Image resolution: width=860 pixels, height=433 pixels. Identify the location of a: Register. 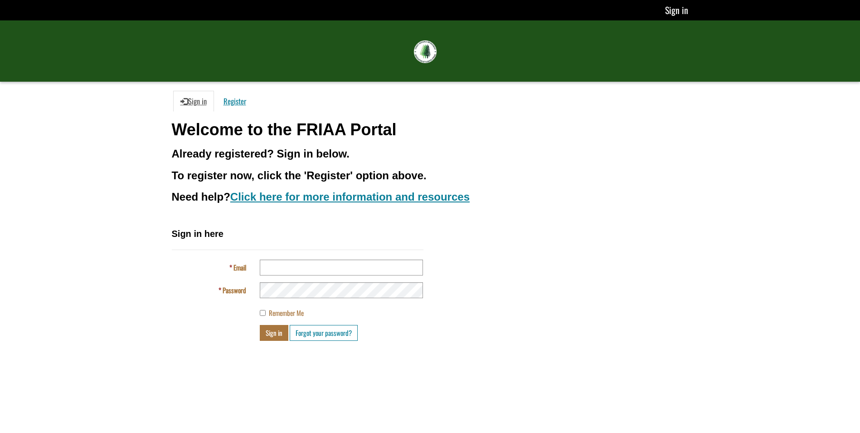
(235, 101).